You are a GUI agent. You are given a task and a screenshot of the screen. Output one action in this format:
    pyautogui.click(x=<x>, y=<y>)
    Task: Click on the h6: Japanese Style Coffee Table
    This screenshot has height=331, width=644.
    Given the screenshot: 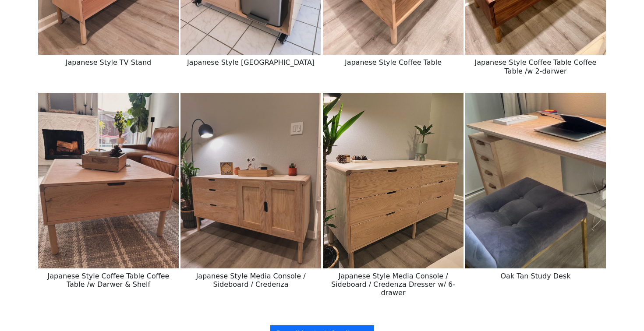 What is the action you would take?
    pyautogui.click(x=393, y=62)
    